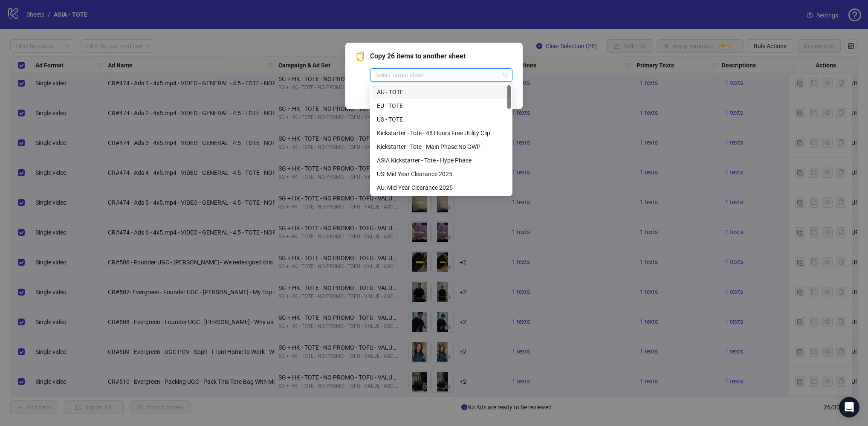 Image resolution: width=868 pixels, height=426 pixels. Describe the element at coordinates (441, 188) in the screenshot. I see `div: AU: Mid Year Clearance 2025` at that location.